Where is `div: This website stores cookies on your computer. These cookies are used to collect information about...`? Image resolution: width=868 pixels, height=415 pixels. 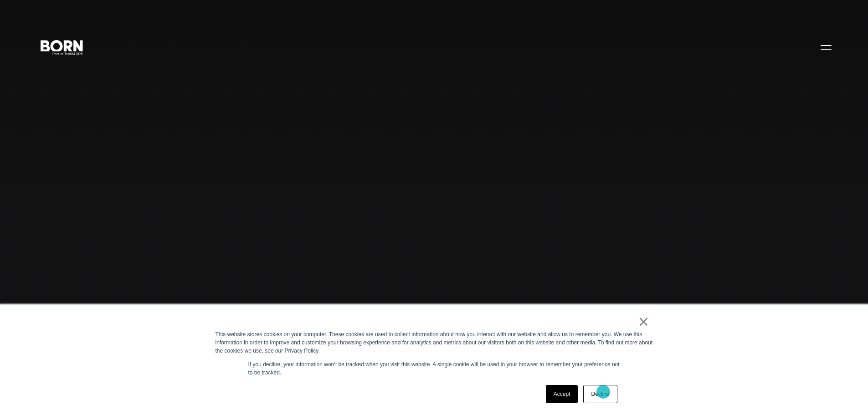 div: This website stores cookies on your computer. These cookies are used to collect information about... is located at coordinates (434, 343).